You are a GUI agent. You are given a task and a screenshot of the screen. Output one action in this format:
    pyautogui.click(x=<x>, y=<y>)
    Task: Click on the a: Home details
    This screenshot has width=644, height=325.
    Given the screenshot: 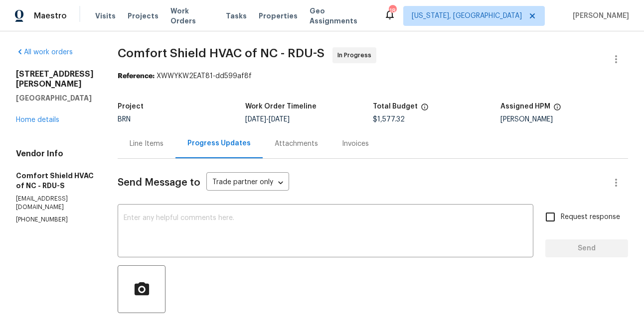 What is the action you would take?
    pyautogui.click(x=37, y=120)
    